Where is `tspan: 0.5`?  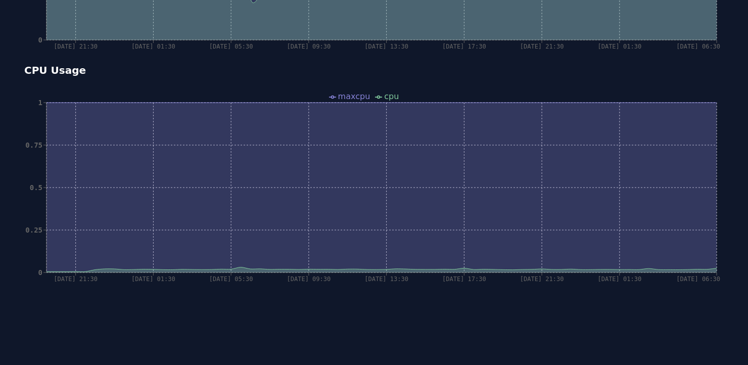
tspan: 0.5 is located at coordinates (36, 188).